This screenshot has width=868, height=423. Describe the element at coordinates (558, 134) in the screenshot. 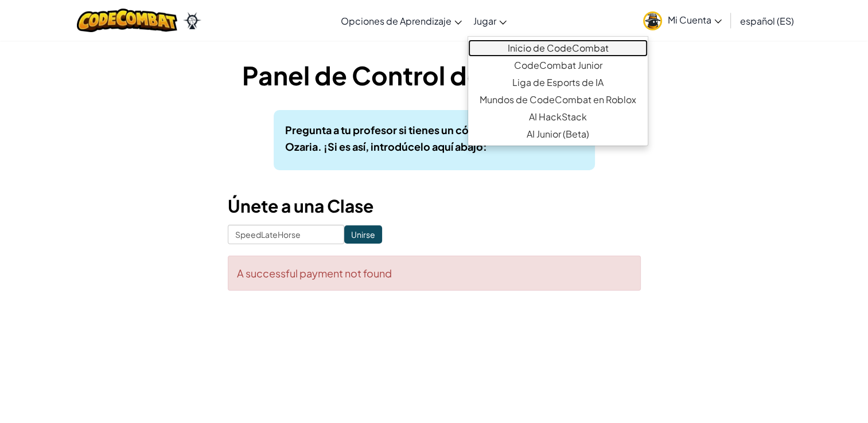

I see `a: AI Junior (Beta)` at that location.